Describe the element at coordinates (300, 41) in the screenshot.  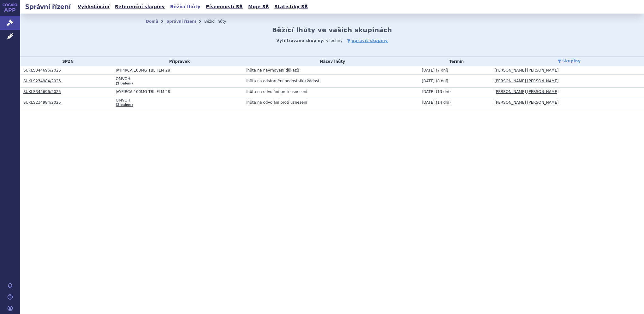
I see `strong: Vyfiltrované skupiny:` at that location.